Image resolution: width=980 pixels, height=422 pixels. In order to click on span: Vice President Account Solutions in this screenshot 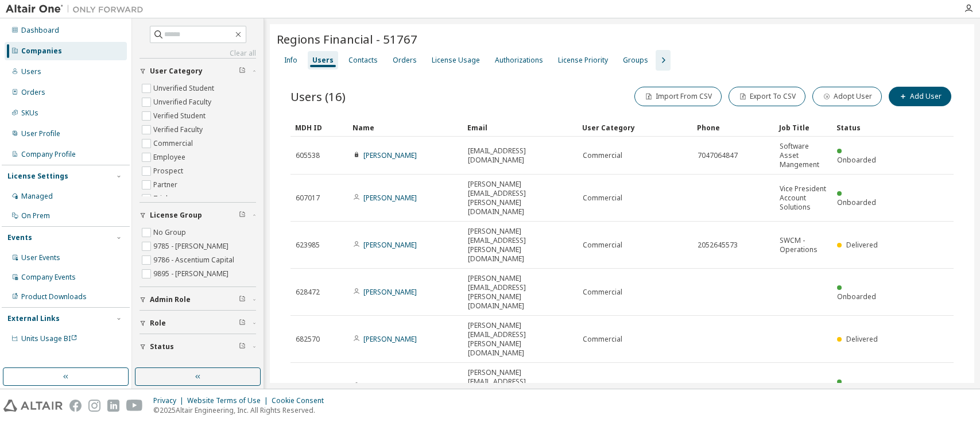, I will do `click(804, 198)`.